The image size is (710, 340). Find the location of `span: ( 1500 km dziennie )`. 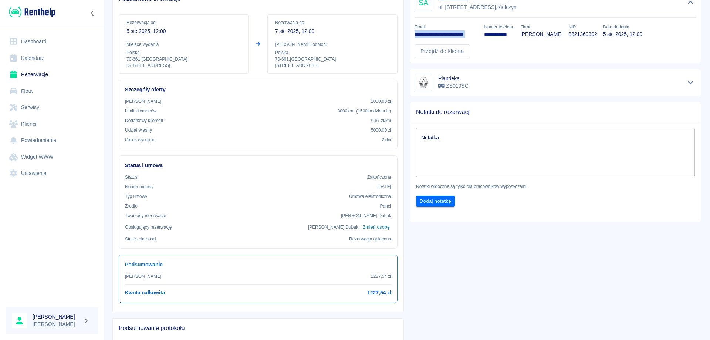

span: ( 1500 km dziennie ) is located at coordinates (374, 111).